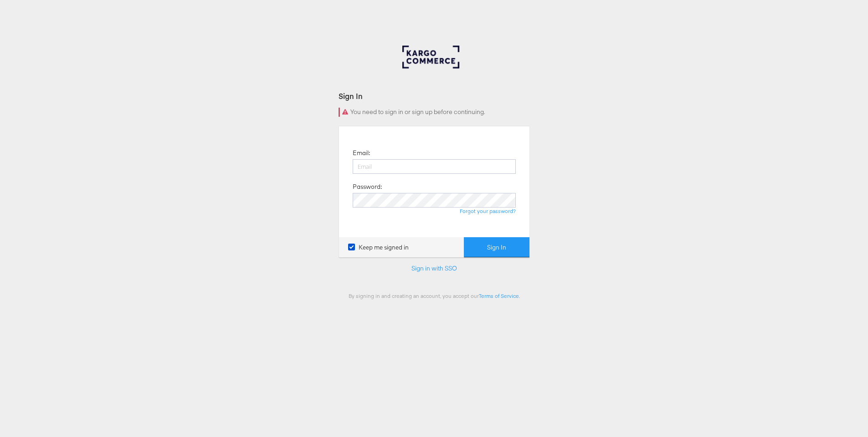  Describe the element at coordinates (361, 153) in the screenshot. I see `label: Email:` at that location.